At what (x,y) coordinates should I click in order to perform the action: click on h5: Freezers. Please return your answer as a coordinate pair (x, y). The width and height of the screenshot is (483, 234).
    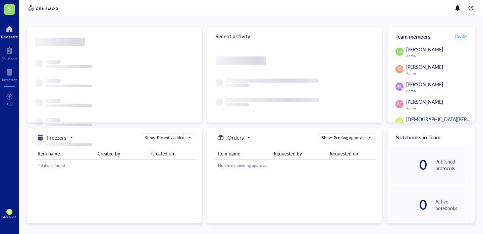
    Looking at the image, I should click on (57, 137).